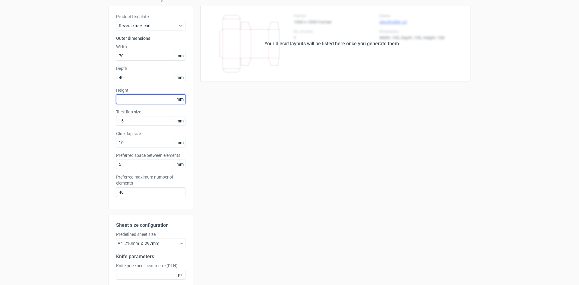  I want to click on label: Product template, so click(151, 17).